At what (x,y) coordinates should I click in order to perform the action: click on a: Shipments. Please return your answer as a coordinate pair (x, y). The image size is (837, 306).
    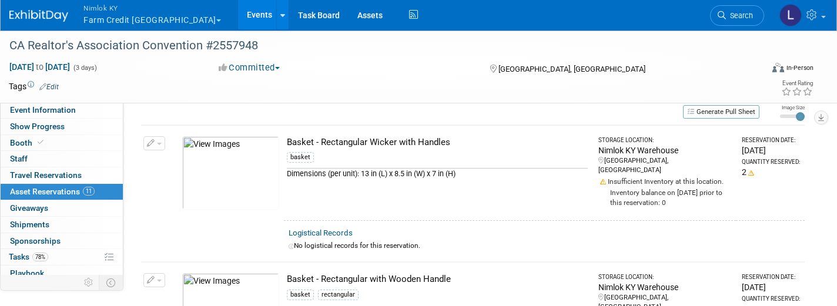
    Looking at the image, I should click on (62, 225).